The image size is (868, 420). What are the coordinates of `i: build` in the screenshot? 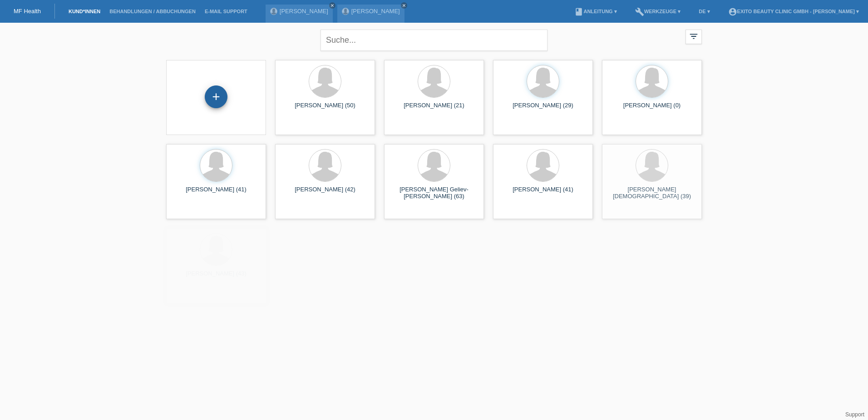 It's located at (640, 12).